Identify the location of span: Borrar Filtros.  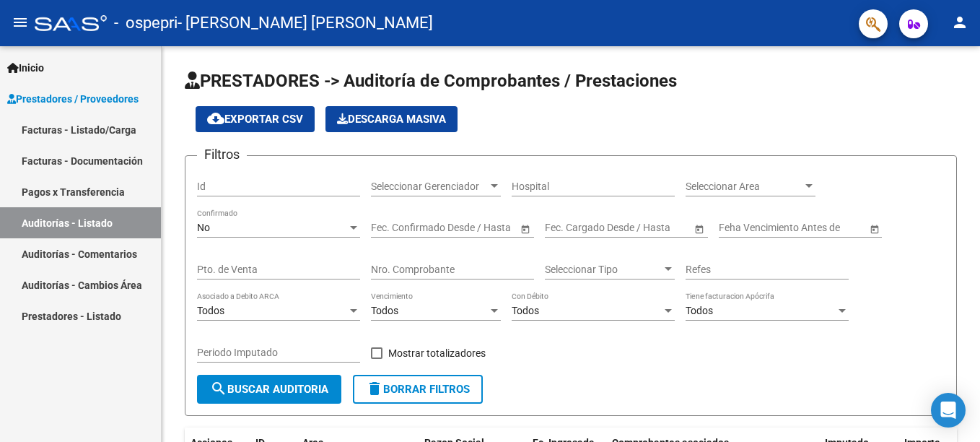
(418, 389).